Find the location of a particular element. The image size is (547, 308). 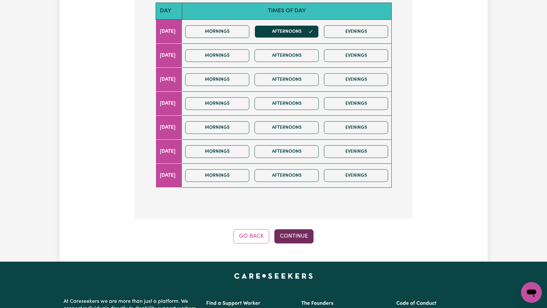

th: Times of day is located at coordinates (287, 11).